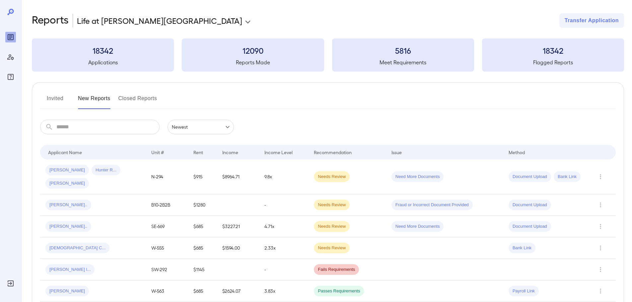 This screenshot has height=302, width=632. Describe the element at coordinates (553, 62) in the screenshot. I see `h5: Flagged Reports` at that location.